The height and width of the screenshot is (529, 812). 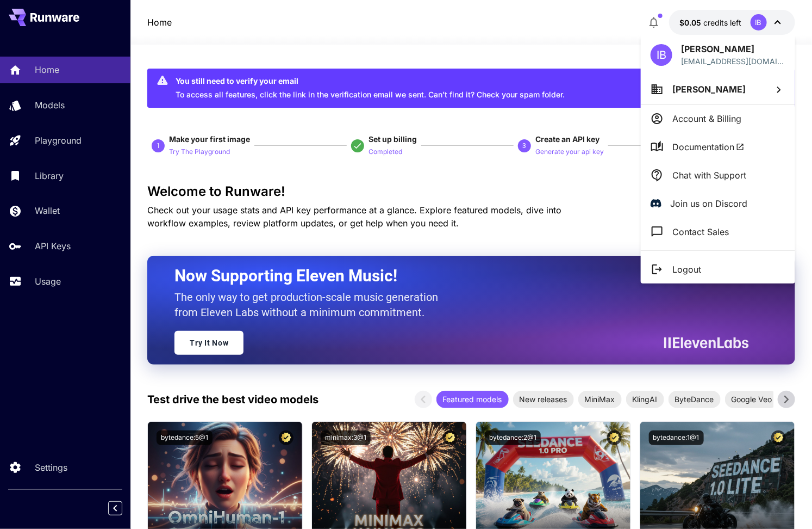 What do you see at coordinates (733, 61) in the screenshot?
I see `div: idanbit80@gmail.com` at bounding box center [733, 61].